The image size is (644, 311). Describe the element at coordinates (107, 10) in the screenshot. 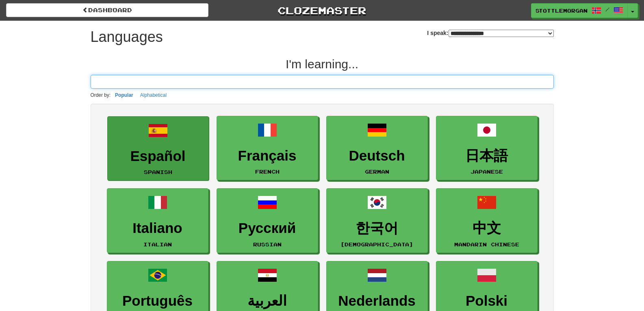

I see `a: dashboard` at that location.